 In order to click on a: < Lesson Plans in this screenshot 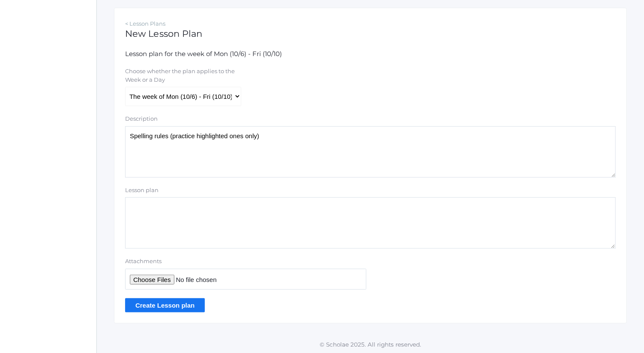, I will do `click(145, 24)`.